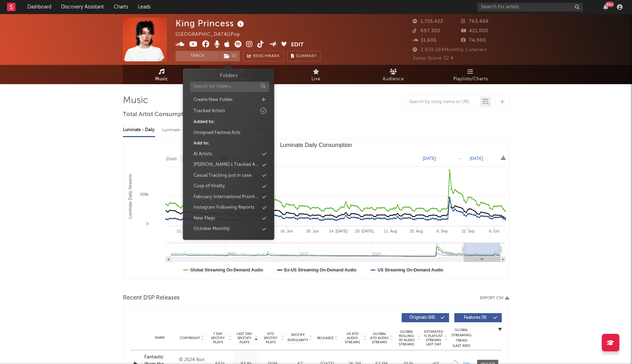 The width and height of the screenshot is (632, 364). What do you see at coordinates (228, 75) in the screenshot?
I see `h3: Folders` at bounding box center [228, 75].